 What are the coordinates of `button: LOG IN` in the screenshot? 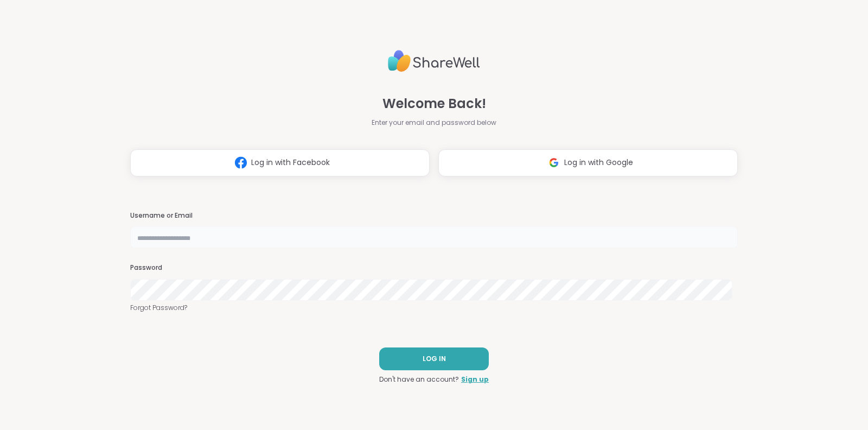 It's located at (434, 359).